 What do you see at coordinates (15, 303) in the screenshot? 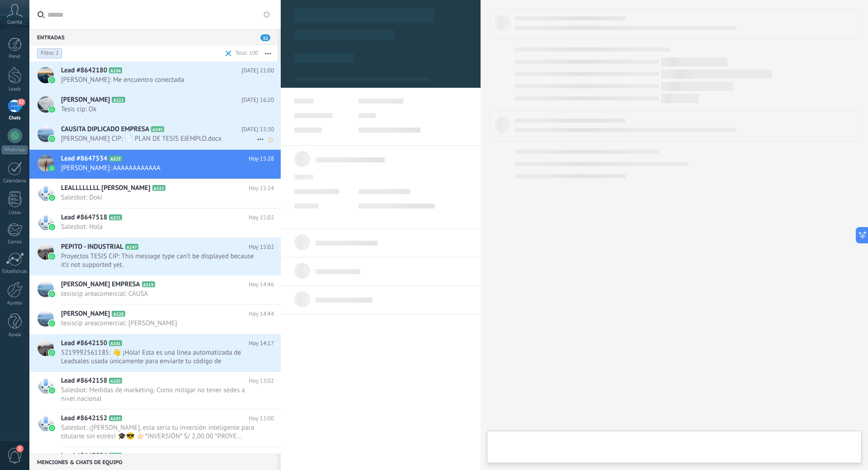
I see `div: Ajustes` at bounding box center [15, 303].